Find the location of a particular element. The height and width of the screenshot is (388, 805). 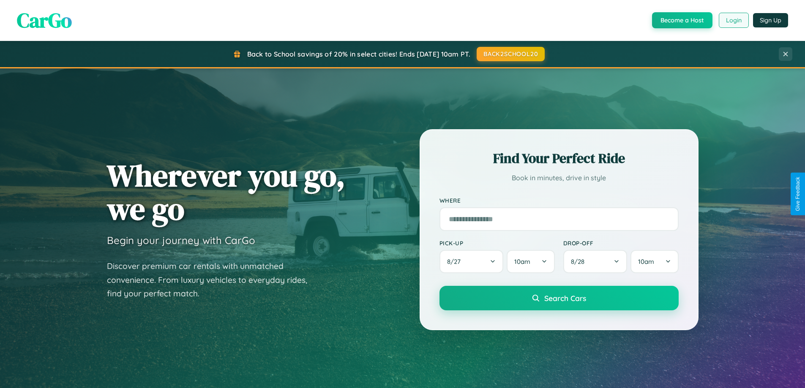

span: 8 / 28 is located at coordinates (580, 262).